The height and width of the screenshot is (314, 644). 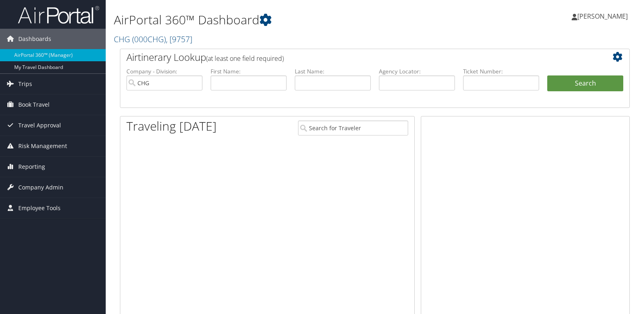 I want to click on span: Dashboards, so click(x=35, y=39).